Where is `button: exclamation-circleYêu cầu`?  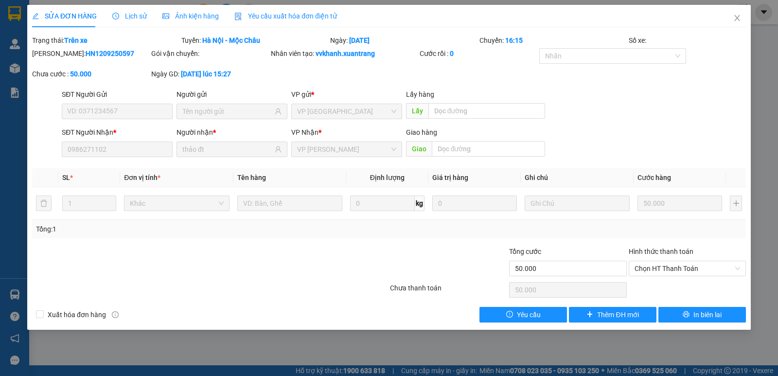 button: exclamation-circleYêu cầu is located at coordinates (523, 315).